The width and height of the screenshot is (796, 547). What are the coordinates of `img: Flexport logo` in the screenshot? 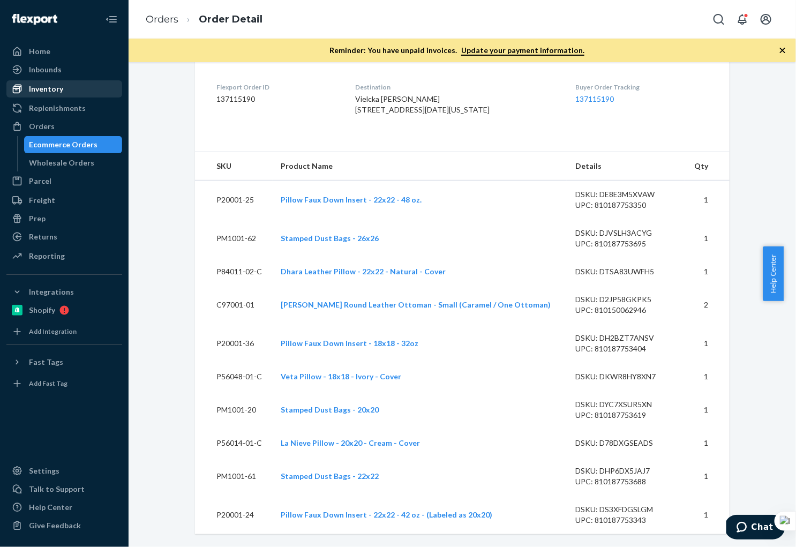 It's located at (34, 19).